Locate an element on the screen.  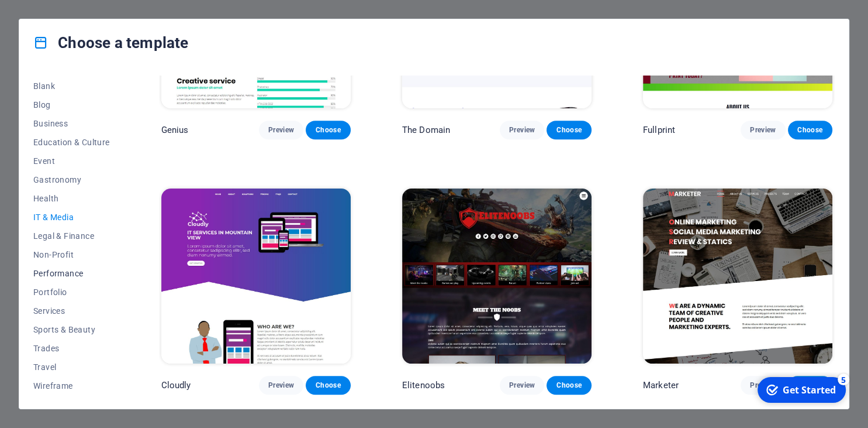
span: Gastronomy is located at coordinates (71, 180).